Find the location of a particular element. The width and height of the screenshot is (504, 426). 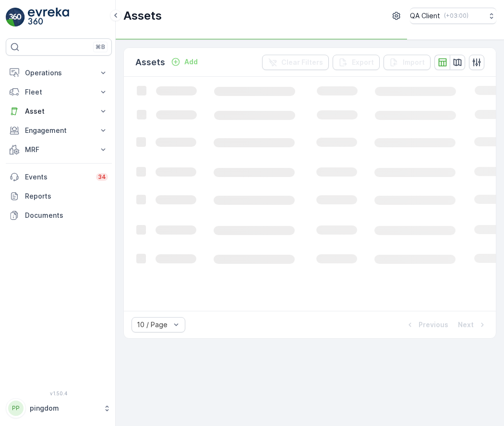

a: Reports is located at coordinates (58, 196).